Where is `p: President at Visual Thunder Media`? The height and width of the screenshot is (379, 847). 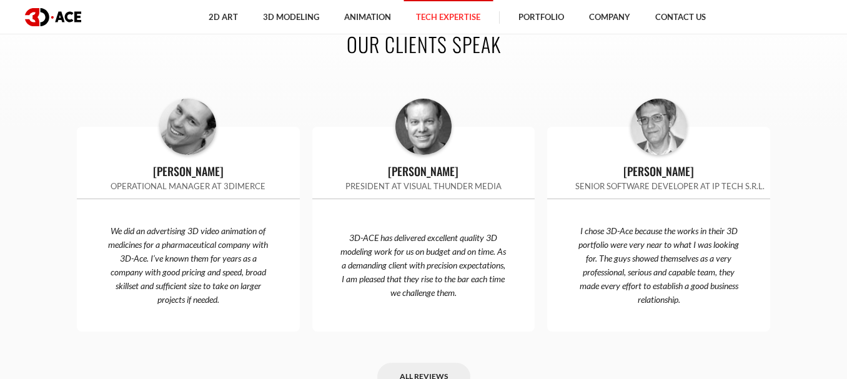 p: President at Visual Thunder Media is located at coordinates (423, 186).